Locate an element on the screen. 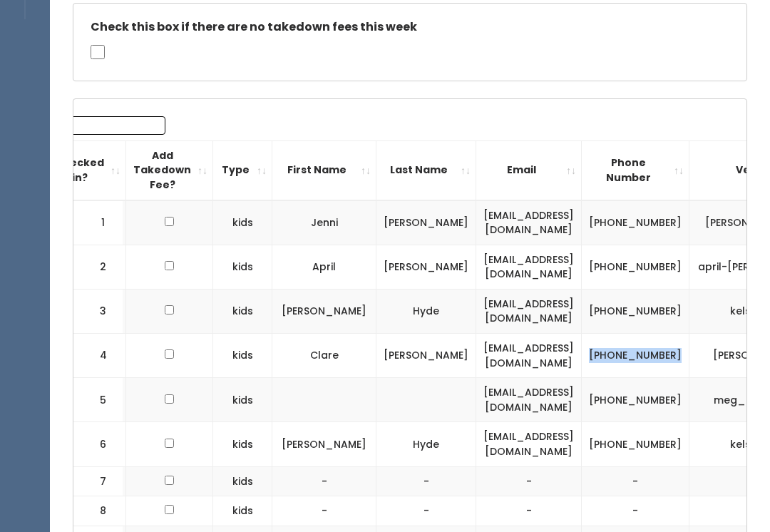  td: 3 is located at coordinates (98, 311).